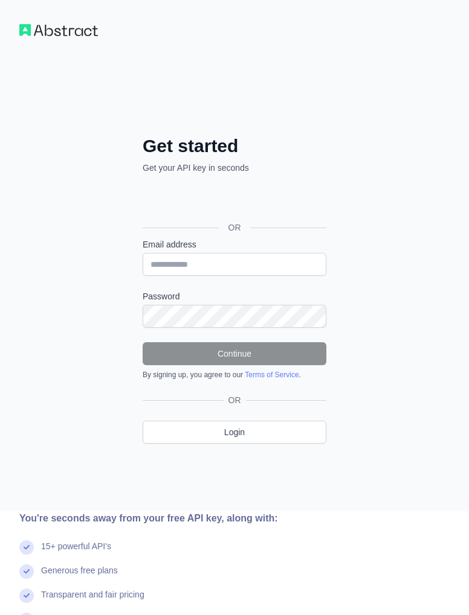 This screenshot has height=615, width=469. What do you see at coordinates (271, 375) in the screenshot?
I see `a: Terms of Service` at bounding box center [271, 375].